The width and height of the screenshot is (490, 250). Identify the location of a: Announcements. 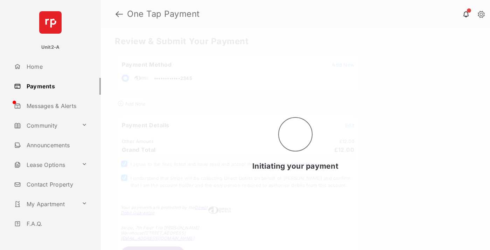
(56, 145).